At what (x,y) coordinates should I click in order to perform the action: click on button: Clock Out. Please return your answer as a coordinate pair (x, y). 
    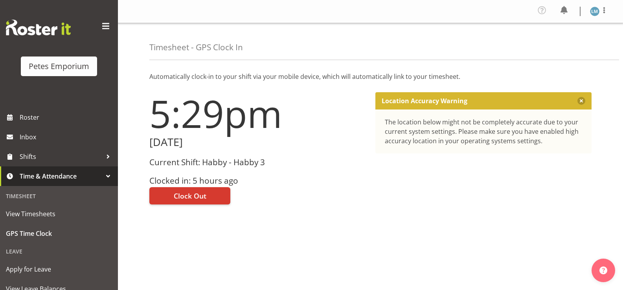
    Looking at the image, I should click on (190, 196).